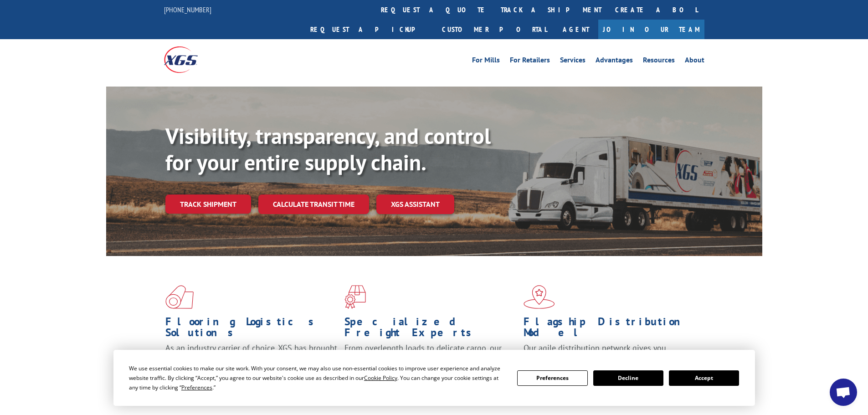 The width and height of the screenshot is (868, 415). Describe the element at coordinates (381, 378) in the screenshot. I see `span: Cookie Policy` at that location.